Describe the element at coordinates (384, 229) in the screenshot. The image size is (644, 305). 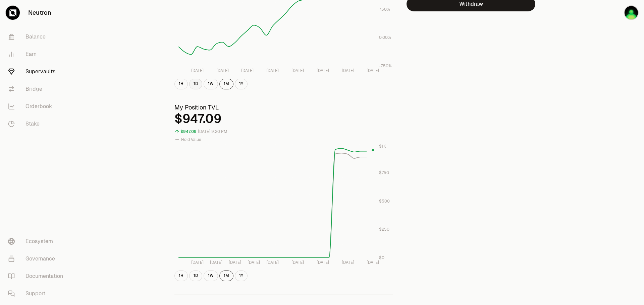
I see `tspan: $250` at that location.